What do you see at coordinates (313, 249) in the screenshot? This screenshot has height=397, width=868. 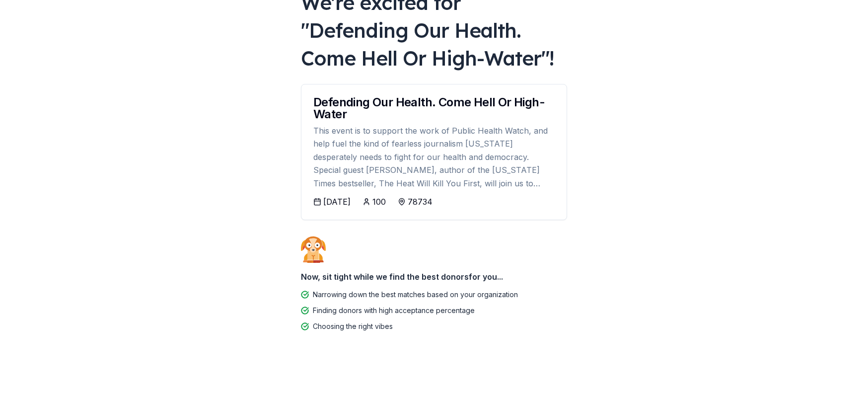 I see `img: Dog waiting patiently` at bounding box center [313, 249].